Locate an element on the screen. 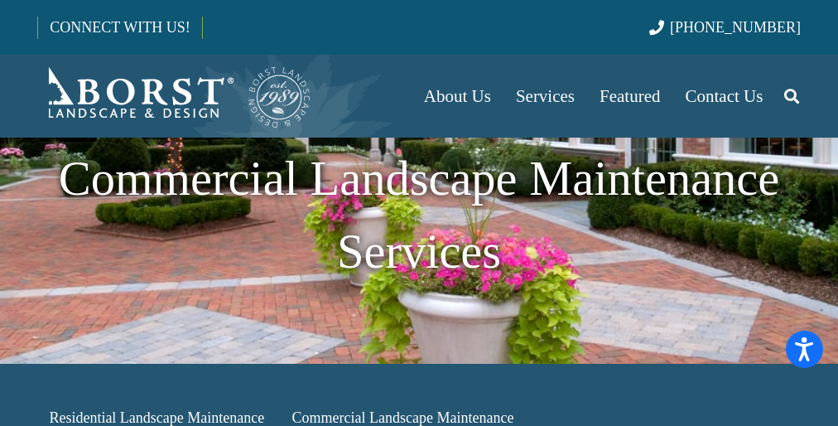 This screenshot has height=426, width=838. span: Featured is located at coordinates (630, 96).